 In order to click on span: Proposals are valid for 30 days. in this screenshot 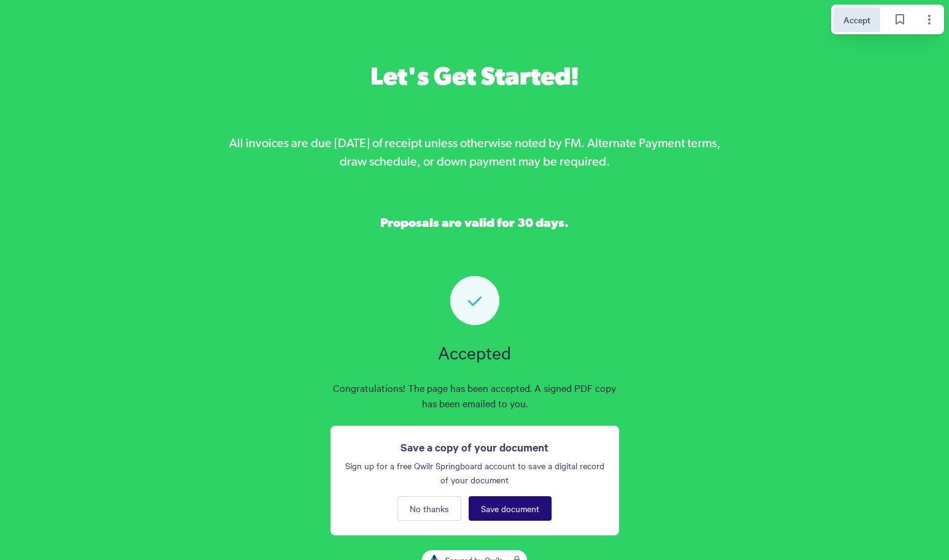, I will do `click(474, 224)`.